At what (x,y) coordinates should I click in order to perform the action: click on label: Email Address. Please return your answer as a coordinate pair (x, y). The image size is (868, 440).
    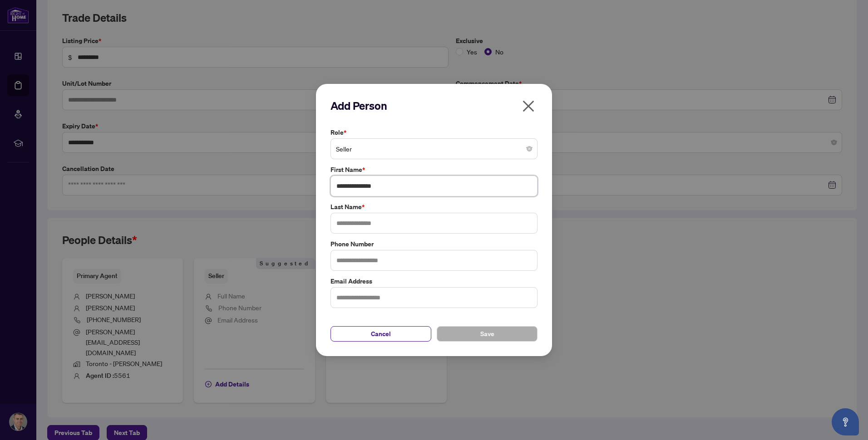
    Looking at the image, I should click on (434, 281).